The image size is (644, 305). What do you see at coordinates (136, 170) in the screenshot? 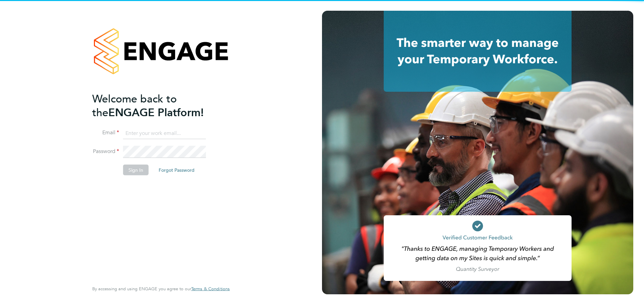
I see `button: Sign In` at bounding box center [136, 170].